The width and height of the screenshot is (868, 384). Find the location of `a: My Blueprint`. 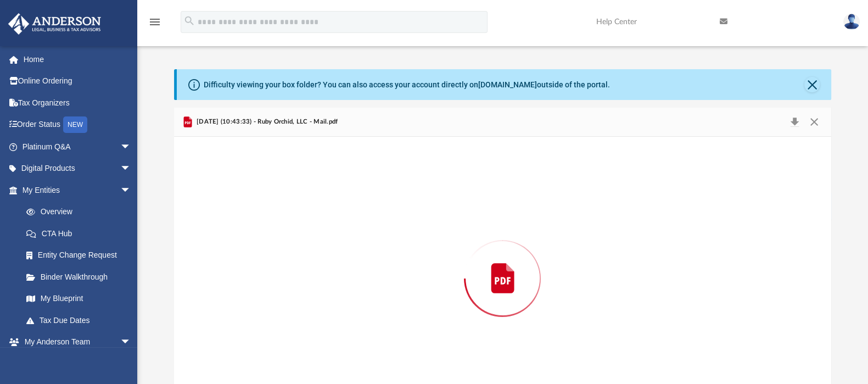

a: My Blueprint is located at coordinates (79, 299).